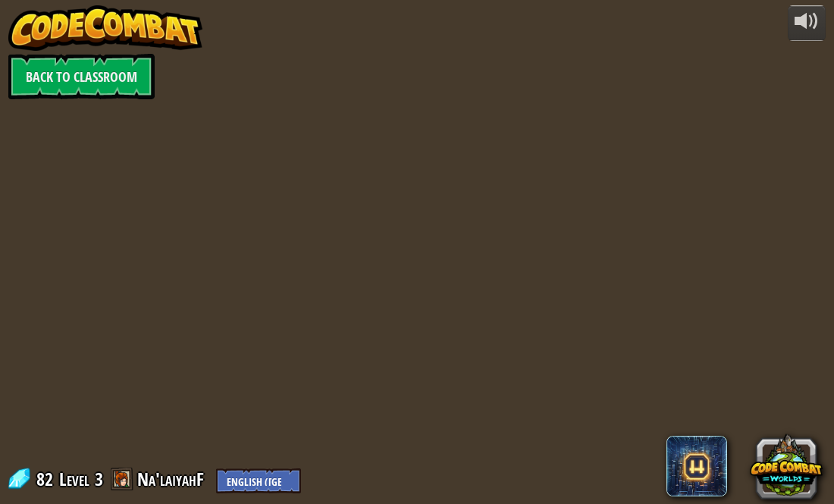 Image resolution: width=834 pixels, height=504 pixels. I want to click on button: Adjust volume, so click(806, 22).